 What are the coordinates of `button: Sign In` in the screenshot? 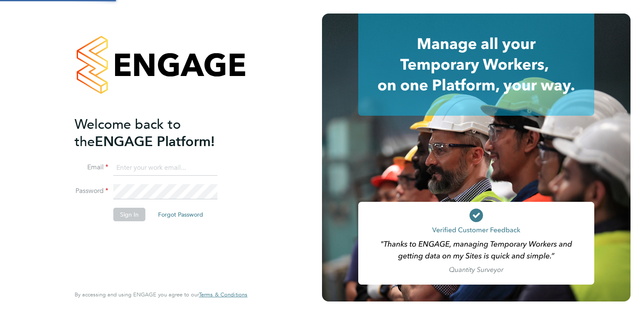 It's located at (129, 214).